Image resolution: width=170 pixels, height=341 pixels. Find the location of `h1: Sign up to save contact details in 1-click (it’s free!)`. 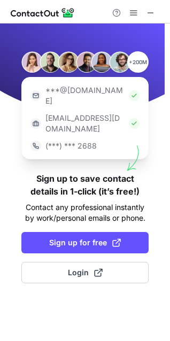

h1: Sign up to save contact details in 1-click (it’s free!) is located at coordinates (85, 185).